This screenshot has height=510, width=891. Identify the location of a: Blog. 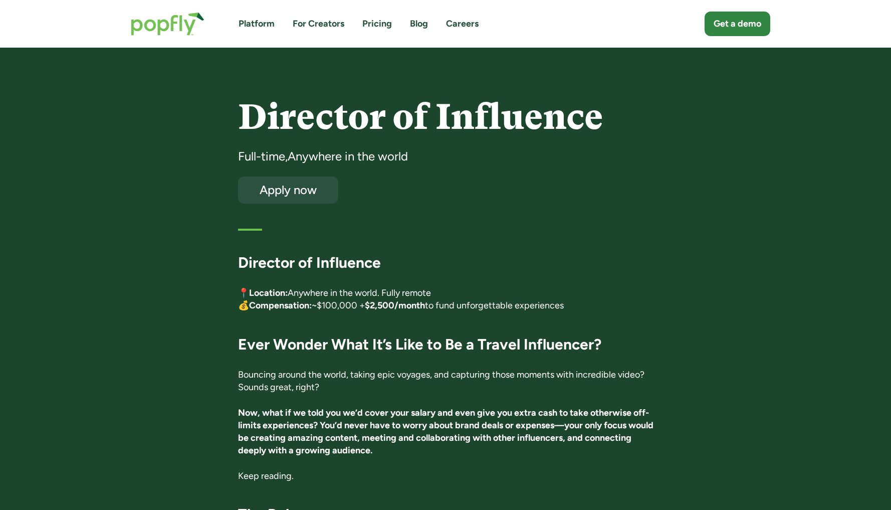
(419, 24).